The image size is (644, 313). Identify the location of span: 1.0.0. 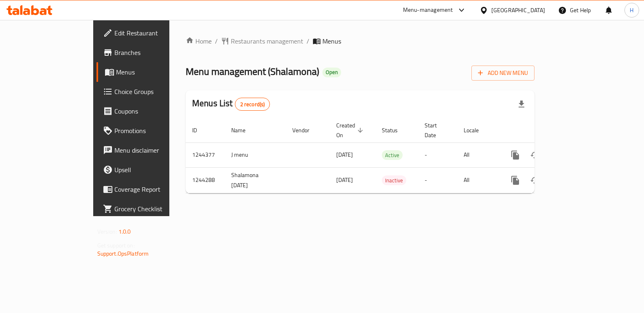
(124, 232).